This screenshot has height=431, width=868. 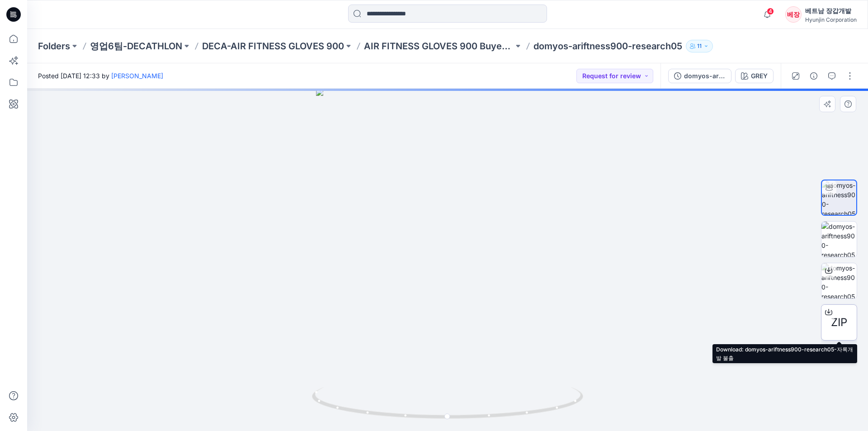 What do you see at coordinates (699, 46) in the screenshot?
I see `button: 11` at bounding box center [699, 46].